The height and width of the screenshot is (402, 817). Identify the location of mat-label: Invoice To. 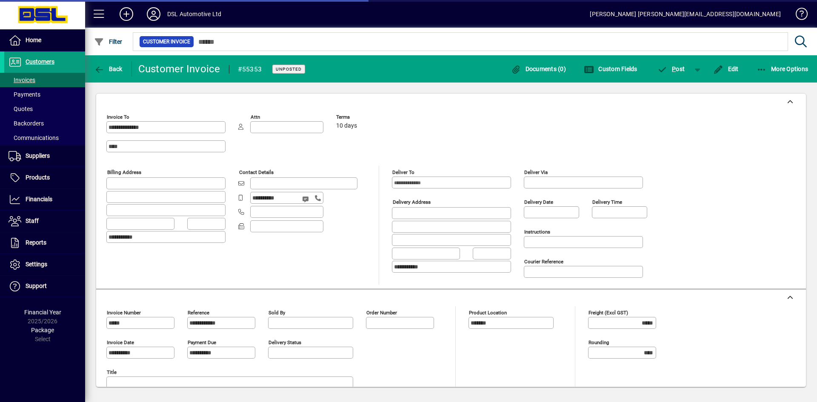
(118, 117).